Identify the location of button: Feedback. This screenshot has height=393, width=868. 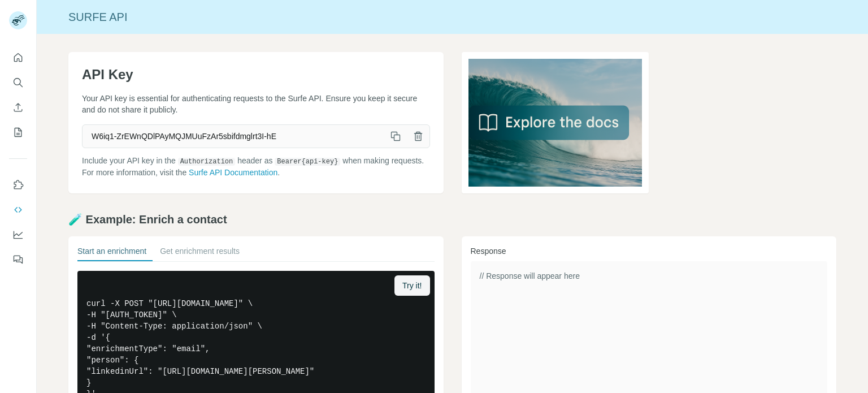
(18, 259).